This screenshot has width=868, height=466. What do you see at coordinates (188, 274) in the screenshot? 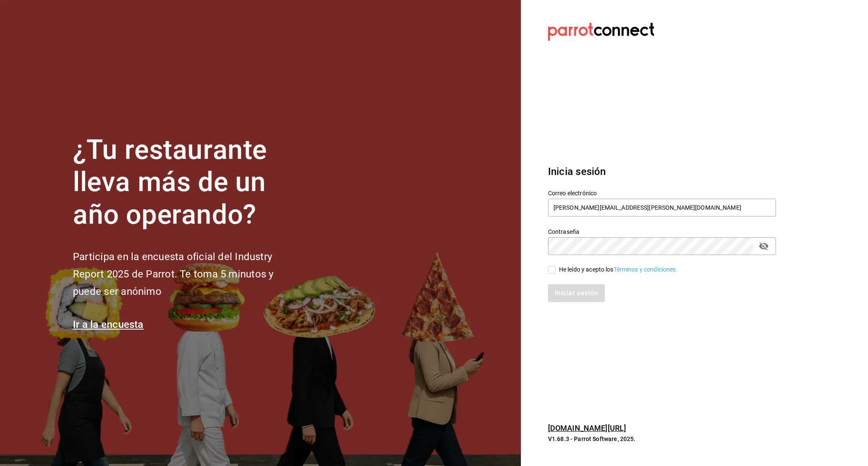
I see `h2: Participa en la encuesta oficial del Industry Report 2025 de Parrot. Te toma 5 minutos y puede se...` at bounding box center [188, 274].